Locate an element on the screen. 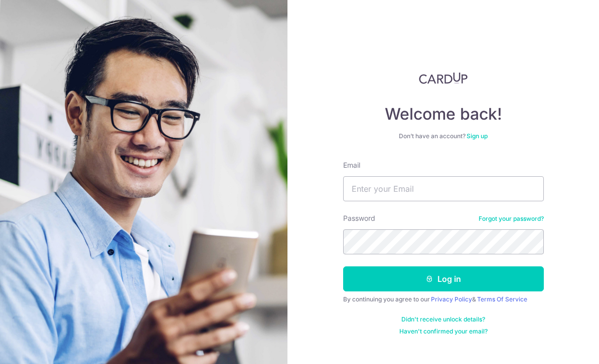 The image size is (599, 364). input: Enter your Email is located at coordinates (443, 189).